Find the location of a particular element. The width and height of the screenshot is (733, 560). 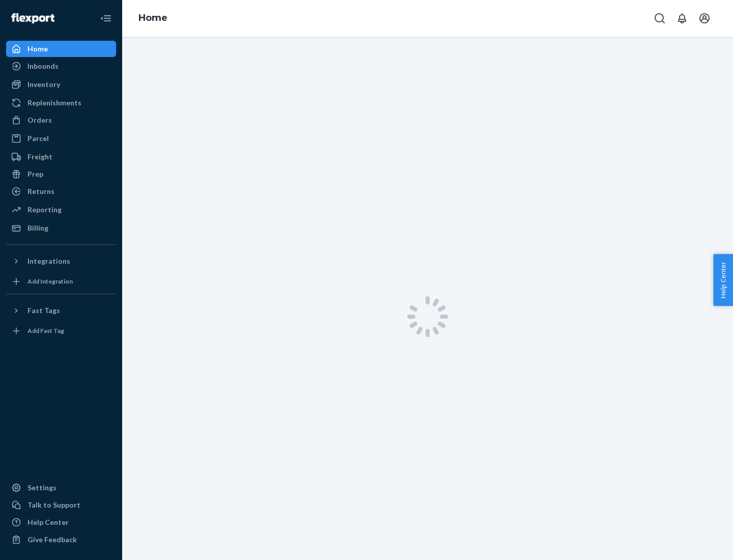

div: Home is located at coordinates (38, 49).